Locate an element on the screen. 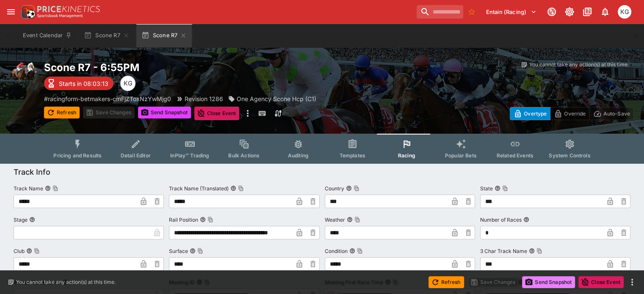 Image resolution: width=644 pixels, height=294 pixels. span: Detail Editor is located at coordinates (135, 155).